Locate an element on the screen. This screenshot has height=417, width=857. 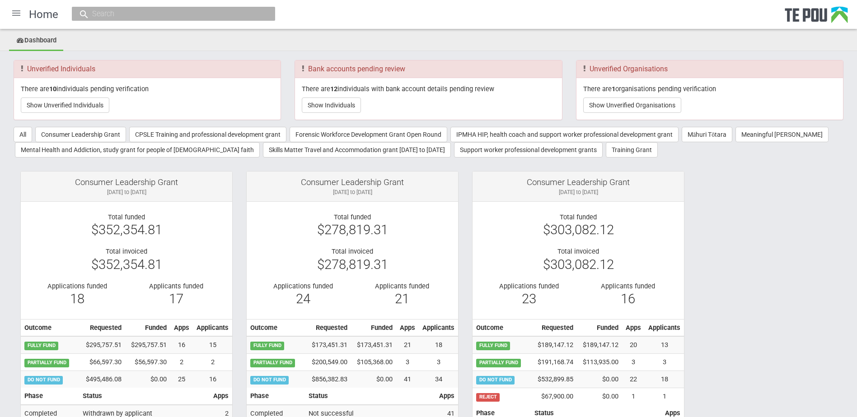
button: Show Unverified Individuals is located at coordinates (65, 105).